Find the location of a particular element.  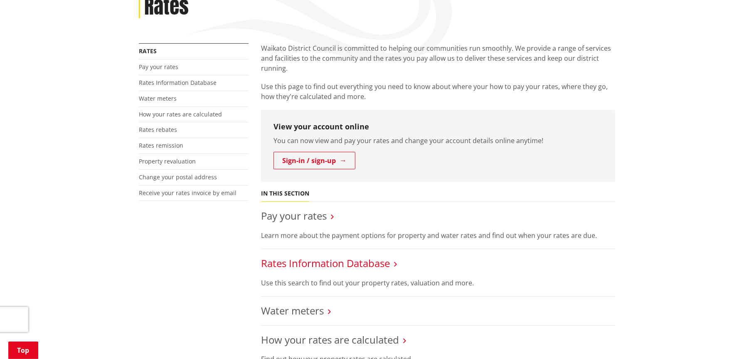

a: Rates remission is located at coordinates (161, 145).